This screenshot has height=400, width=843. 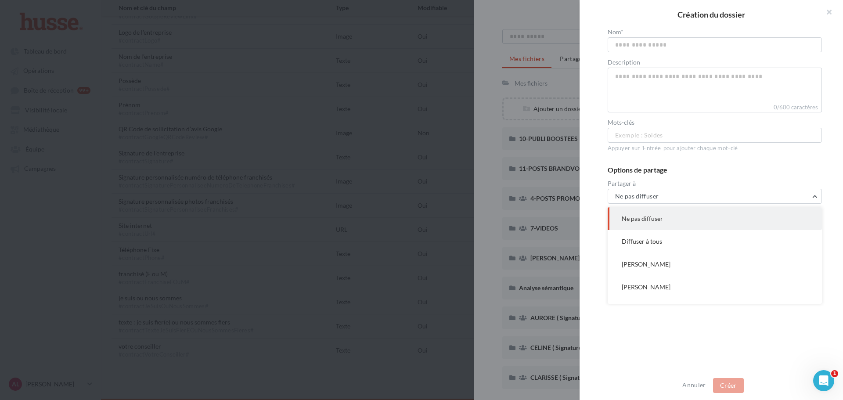 I want to click on span: 1, so click(x=834, y=374).